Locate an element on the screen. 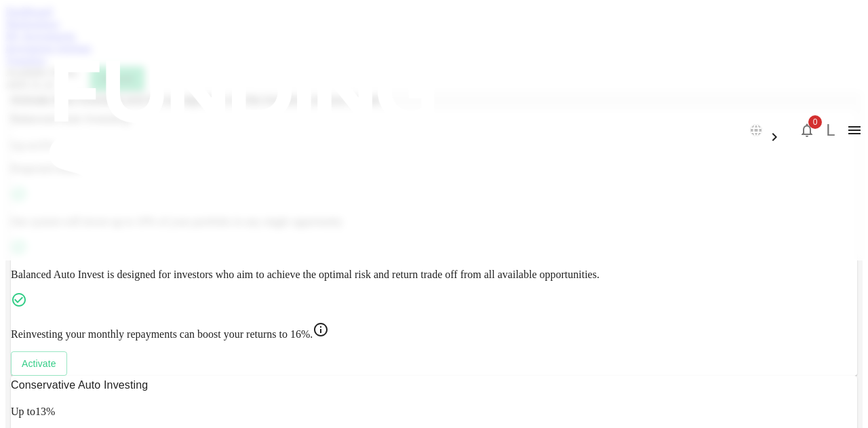 The height and width of the screenshot is (428, 868). button: L is located at coordinates (830, 130).